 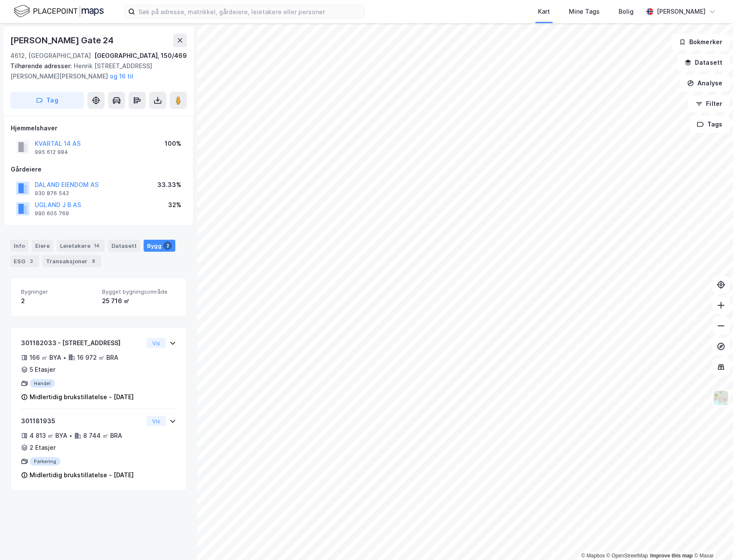 I want to click on button: Datasett, so click(x=703, y=63).